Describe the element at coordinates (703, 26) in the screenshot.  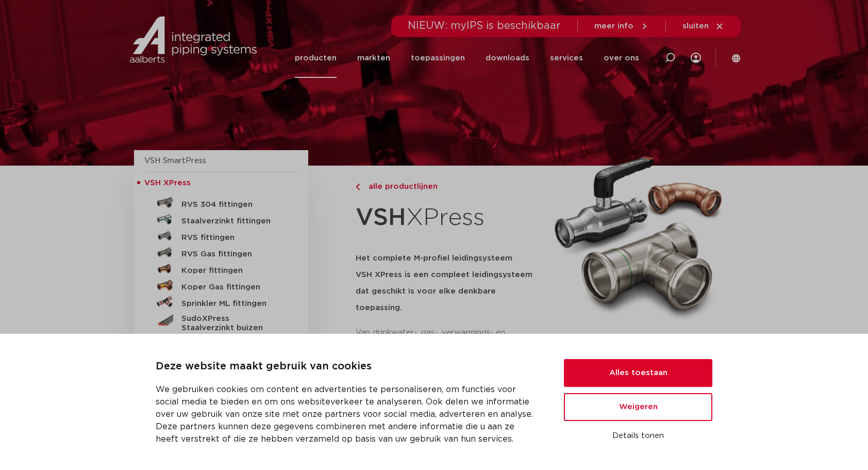
I see `a: sluiten` at that location.